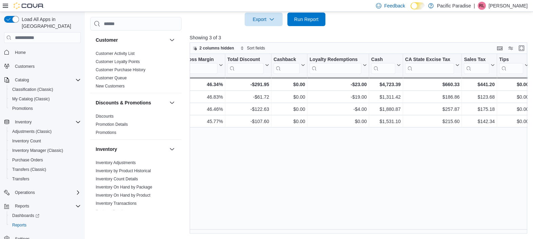 The height and width of the screenshot is (239, 533). I want to click on a: Inventory On Hand by Product, so click(123, 196).